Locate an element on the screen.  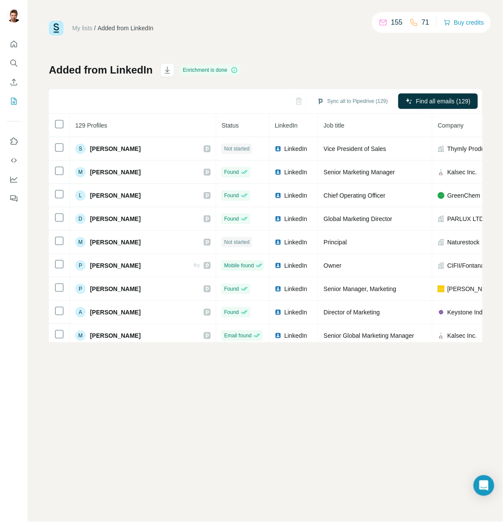
span: LinkedIn is located at coordinates (286, 126).